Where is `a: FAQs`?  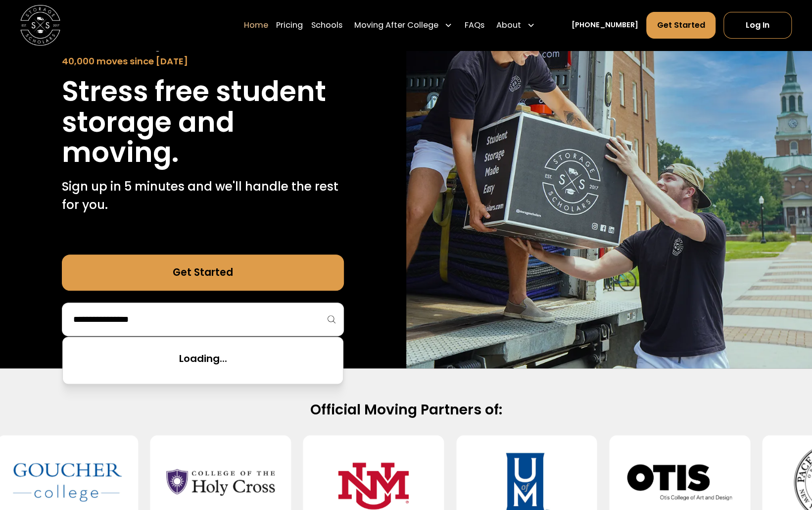 a: FAQs is located at coordinates (474, 25).